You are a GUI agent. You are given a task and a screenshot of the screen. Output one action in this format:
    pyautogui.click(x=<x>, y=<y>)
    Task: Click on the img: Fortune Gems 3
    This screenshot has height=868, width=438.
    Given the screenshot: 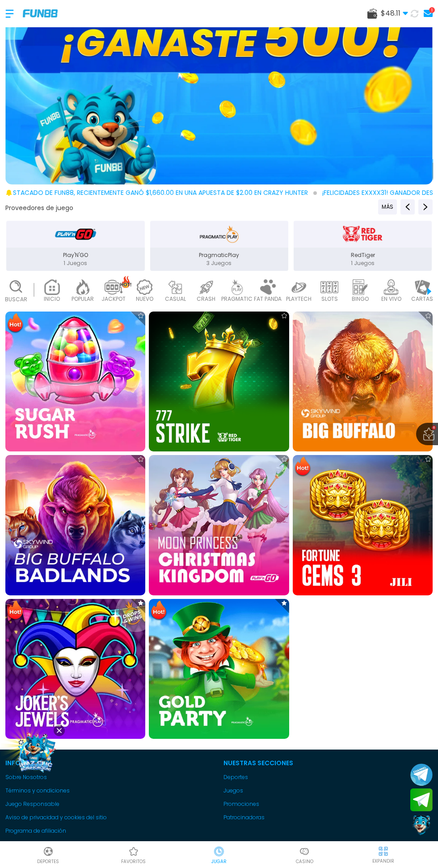 What is the action you would take?
    pyautogui.click(x=362, y=525)
    